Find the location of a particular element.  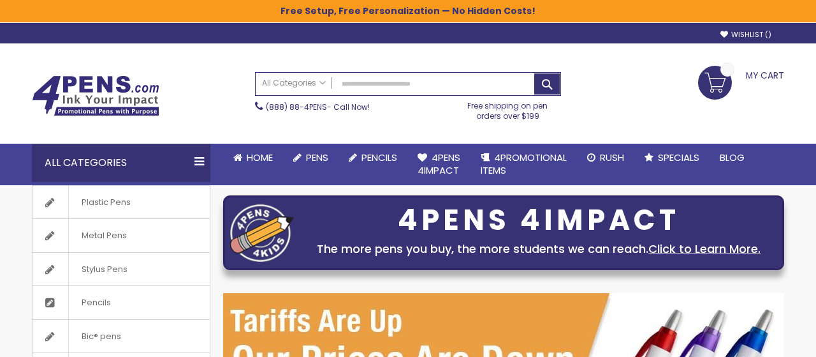

a: 4PROMOTIONALITEMS is located at coordinates (524, 164).